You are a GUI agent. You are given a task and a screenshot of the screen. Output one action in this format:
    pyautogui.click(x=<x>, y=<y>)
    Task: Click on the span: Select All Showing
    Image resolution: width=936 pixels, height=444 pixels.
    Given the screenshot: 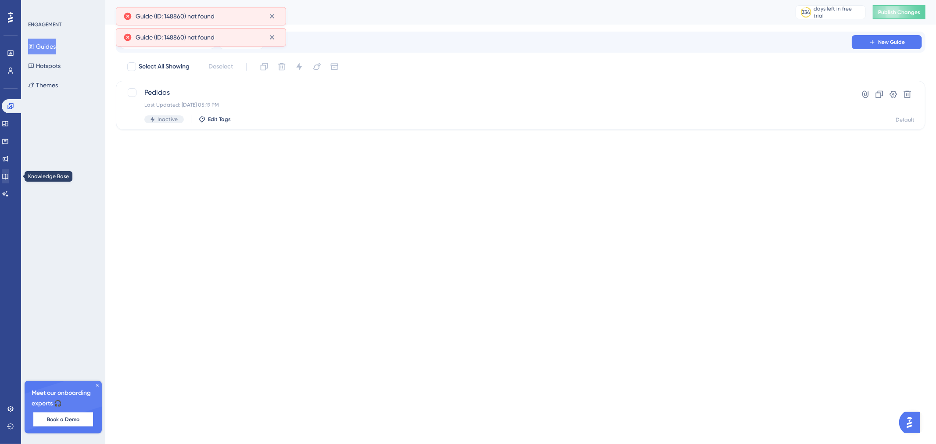 What is the action you would take?
    pyautogui.click(x=164, y=67)
    